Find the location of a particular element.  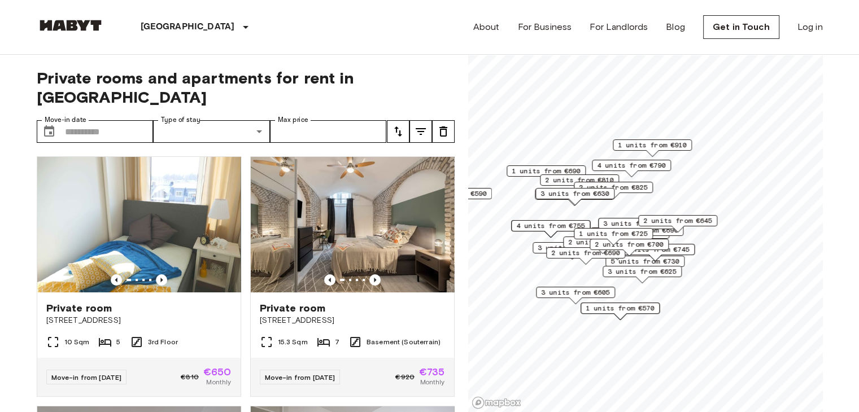

span: 1 units from €910 is located at coordinates (652, 145).